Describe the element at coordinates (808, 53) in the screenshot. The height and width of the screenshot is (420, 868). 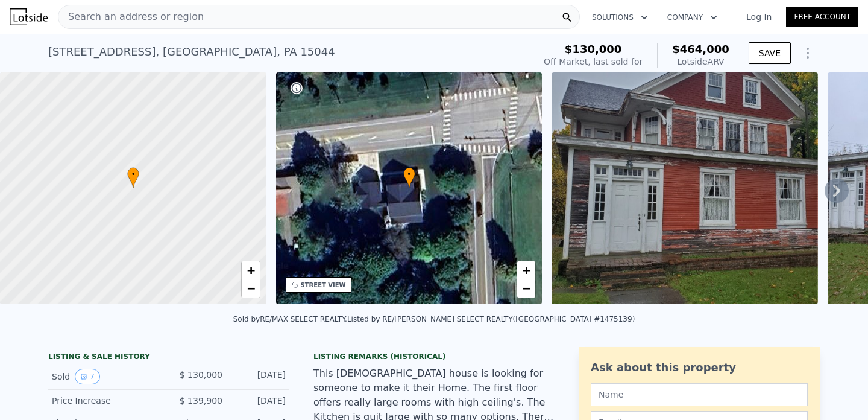
I see `button: Show Options` at that location.